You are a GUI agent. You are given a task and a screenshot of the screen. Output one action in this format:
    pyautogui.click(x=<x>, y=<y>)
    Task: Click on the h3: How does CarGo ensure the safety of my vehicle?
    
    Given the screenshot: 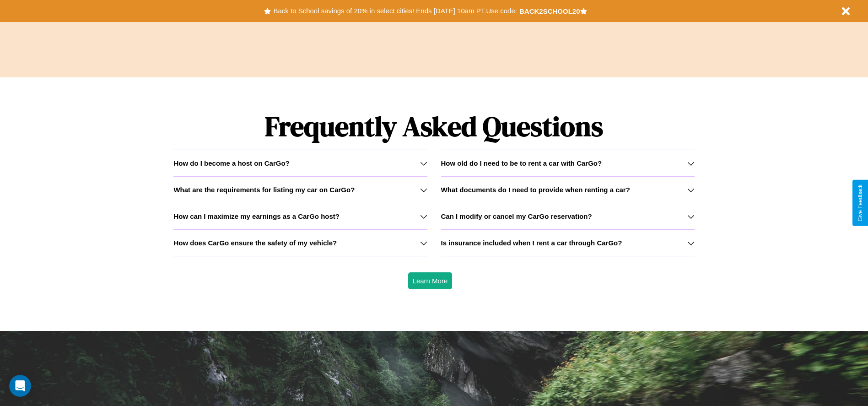 What is the action you would take?
    pyautogui.click(x=255, y=242)
    